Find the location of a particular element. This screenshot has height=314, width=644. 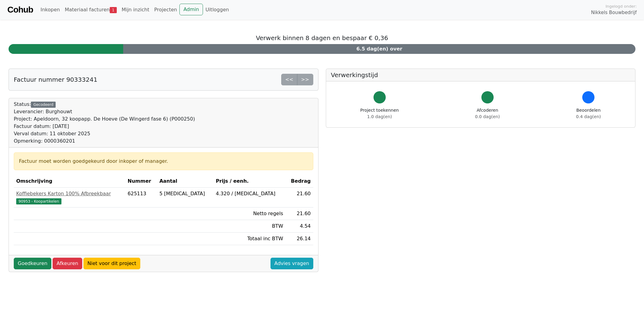

div: Afcoderen is located at coordinates (487, 114).